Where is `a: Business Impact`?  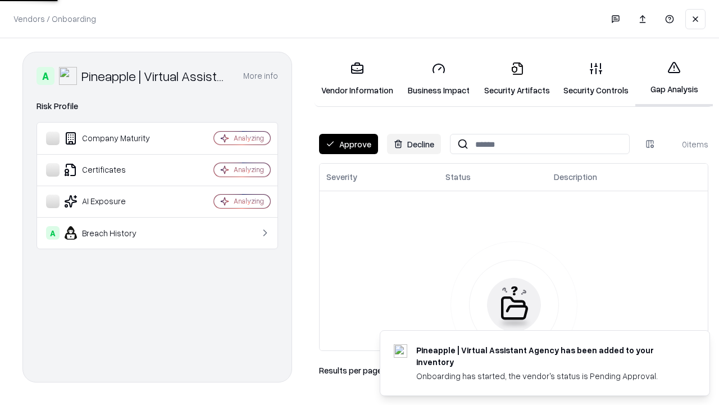 a: Business Impact is located at coordinates (439, 79).